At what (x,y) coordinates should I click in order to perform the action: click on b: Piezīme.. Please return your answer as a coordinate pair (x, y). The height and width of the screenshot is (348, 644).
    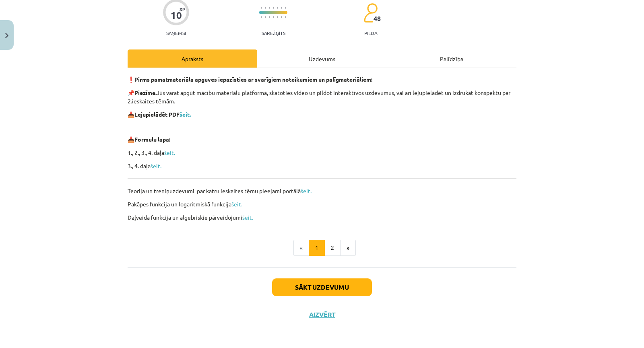
    Looking at the image, I should click on (146, 93).